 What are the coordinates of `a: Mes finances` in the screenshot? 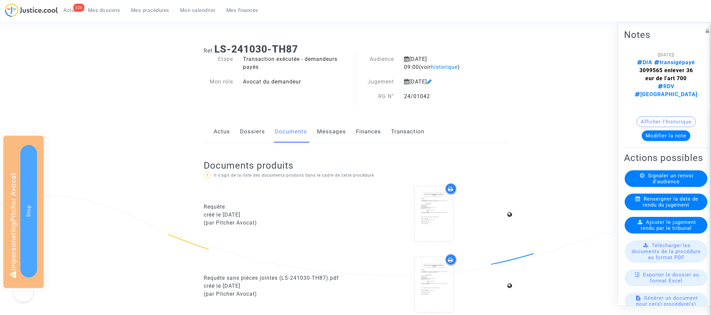 It's located at (242, 10).